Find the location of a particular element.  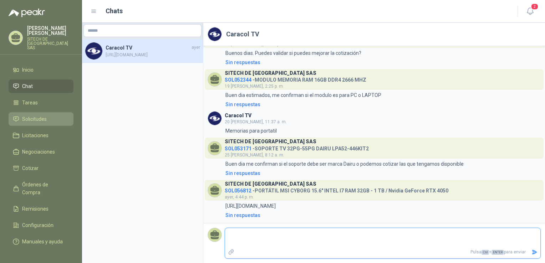

span: Órdenes de Compra is located at coordinates (44, 189).